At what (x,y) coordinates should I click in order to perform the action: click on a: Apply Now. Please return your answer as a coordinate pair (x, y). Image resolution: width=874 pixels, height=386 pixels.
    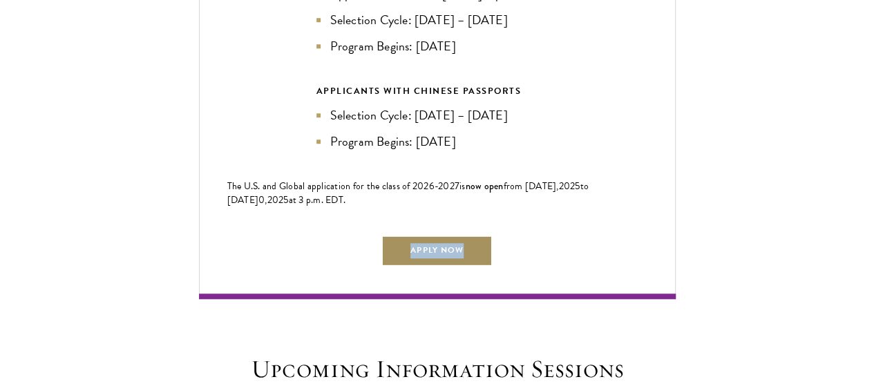
    Looking at the image, I should click on (437, 250).